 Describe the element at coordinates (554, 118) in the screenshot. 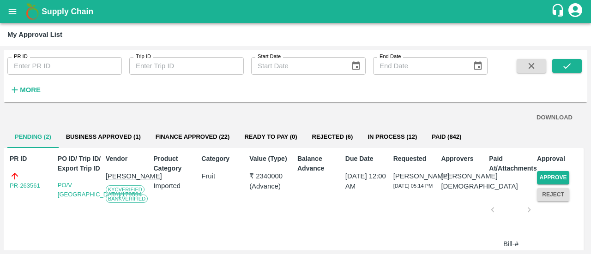

I see `button: DOWNLOAD` at that location.